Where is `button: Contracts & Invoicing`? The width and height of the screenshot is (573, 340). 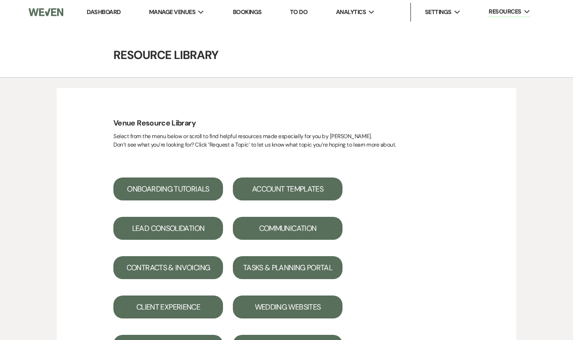 button: Contracts & Invoicing is located at coordinates (168, 267).